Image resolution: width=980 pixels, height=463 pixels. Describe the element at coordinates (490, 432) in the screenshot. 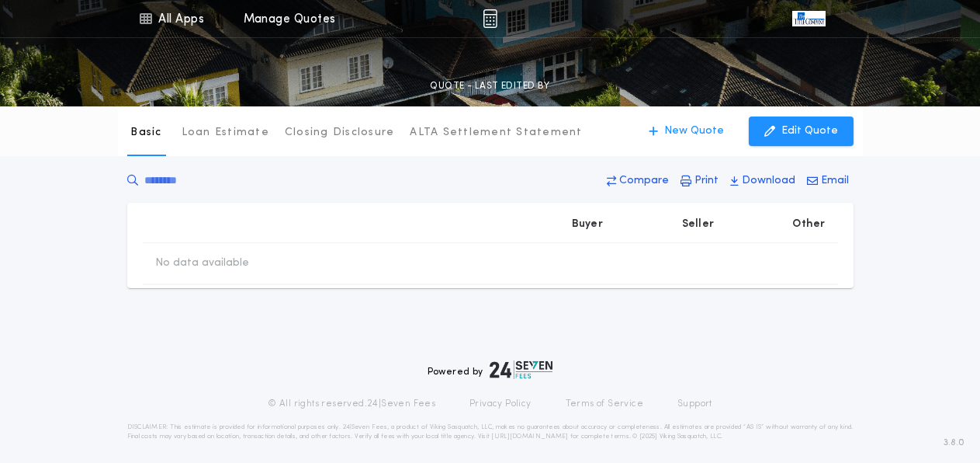

I see `p: DISCLAIMER: This estimate is provided for informational purposes only. 24|Seven Fees, a product o...` at that location.